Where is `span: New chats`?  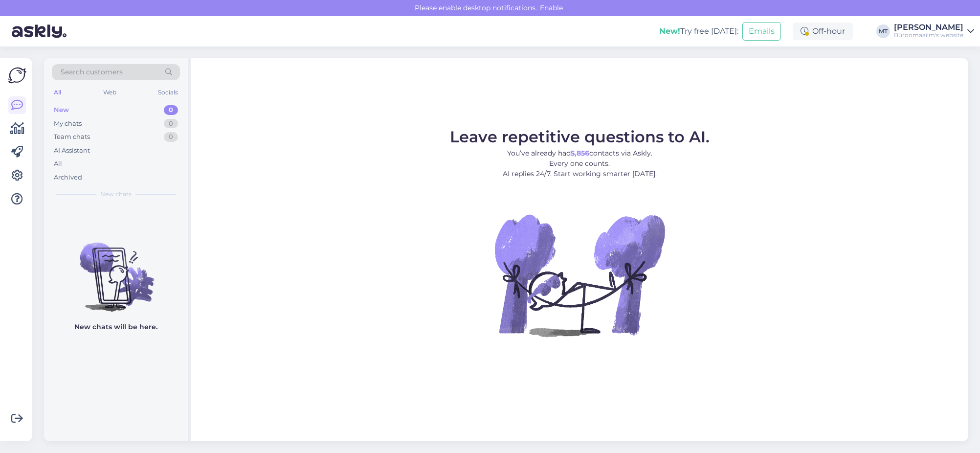 span: New chats is located at coordinates (116, 195).